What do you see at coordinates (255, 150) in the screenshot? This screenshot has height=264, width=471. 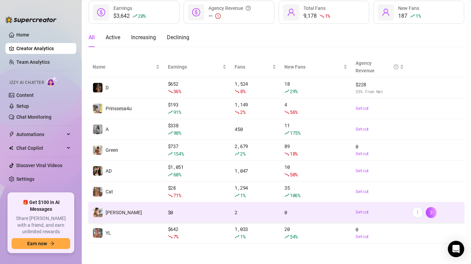 I see `div: 2,679` at bounding box center [255, 150].